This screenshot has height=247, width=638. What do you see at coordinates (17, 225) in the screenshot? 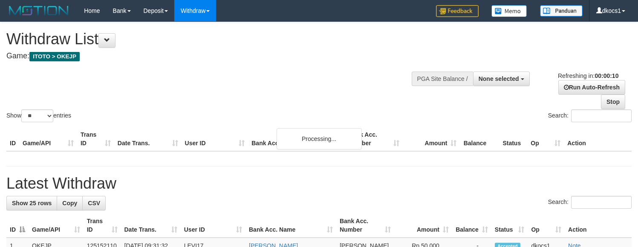
I see `th: ID: activate to sort column descending` at bounding box center [17, 225].